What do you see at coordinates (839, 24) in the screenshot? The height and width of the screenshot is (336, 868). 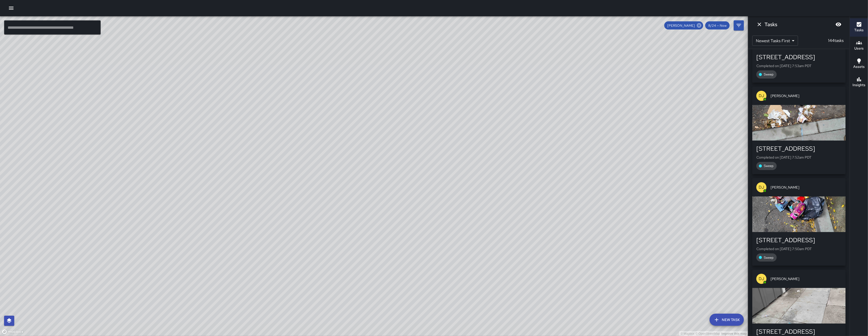 I see `button: Blur` at bounding box center [839, 24].